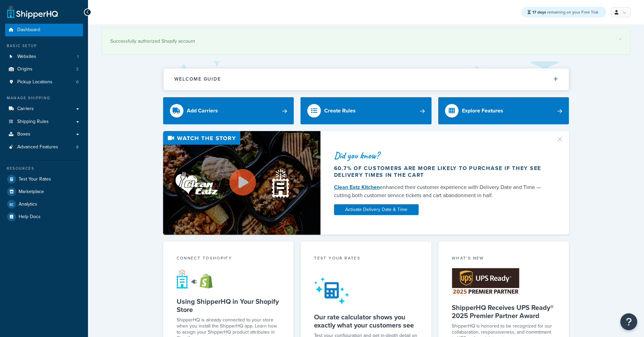 The height and width of the screenshot is (337, 644). What do you see at coordinates (44, 46) in the screenshot?
I see `div: Basic Setup` at bounding box center [44, 46].